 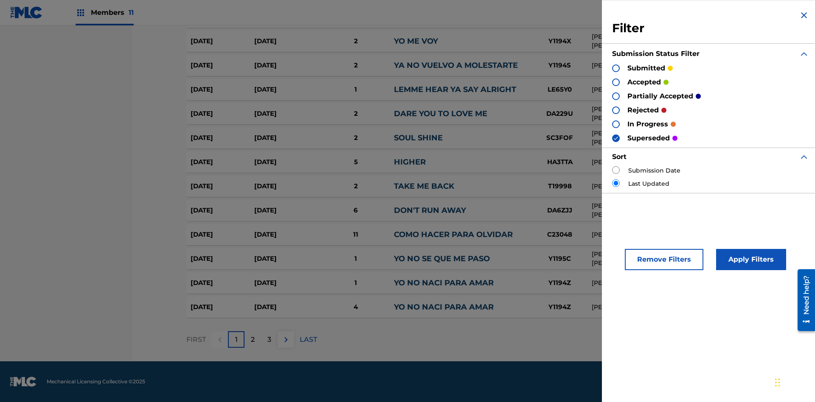 What do you see at coordinates (252, 340) in the screenshot?
I see `p: 2` at bounding box center [252, 340].